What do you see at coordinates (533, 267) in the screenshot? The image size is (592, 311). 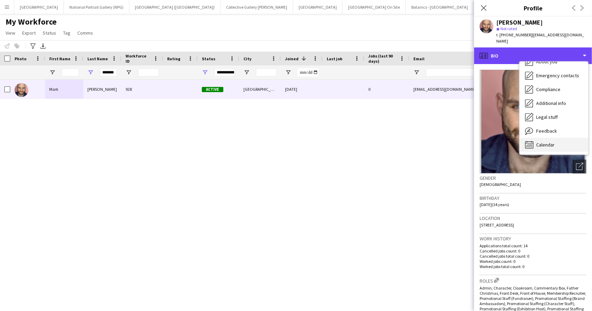 I see `p: Worked jobs total count: 0` at bounding box center [533, 267].